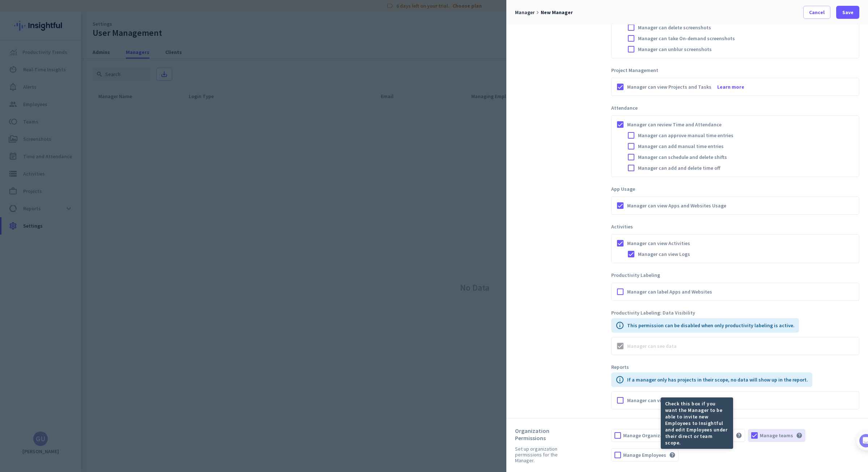 The width and height of the screenshot is (868, 472). What do you see at coordinates (679, 168) in the screenshot?
I see `span: Manager can add and delete time off` at bounding box center [679, 168].